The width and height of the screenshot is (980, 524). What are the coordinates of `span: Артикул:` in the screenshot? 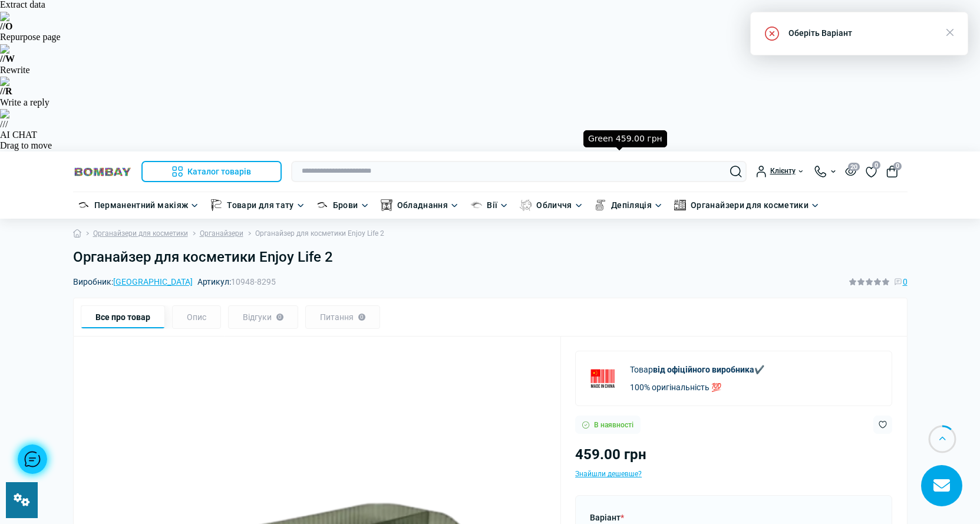 It's located at (236, 282).